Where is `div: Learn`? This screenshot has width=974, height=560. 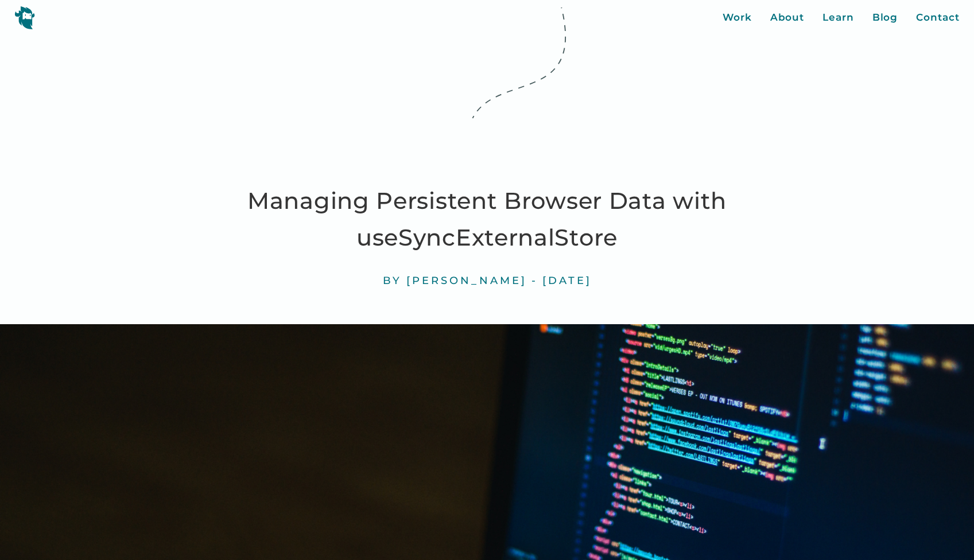
div: Learn is located at coordinates (838, 18).